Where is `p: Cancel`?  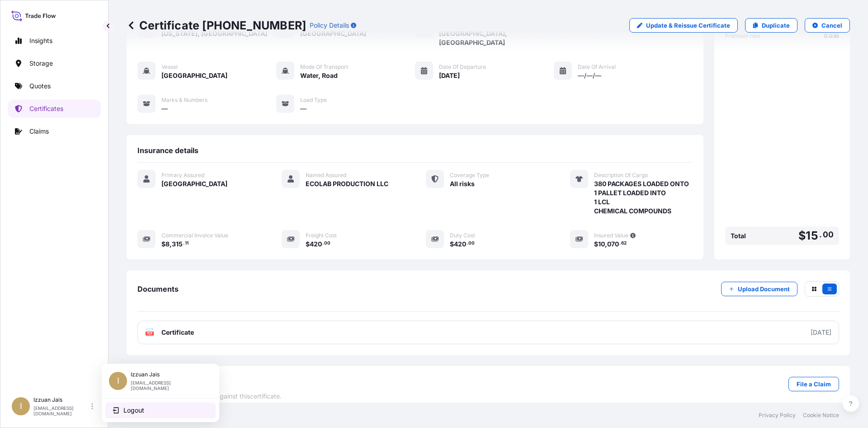 p: Cancel is located at coordinates (832, 25).